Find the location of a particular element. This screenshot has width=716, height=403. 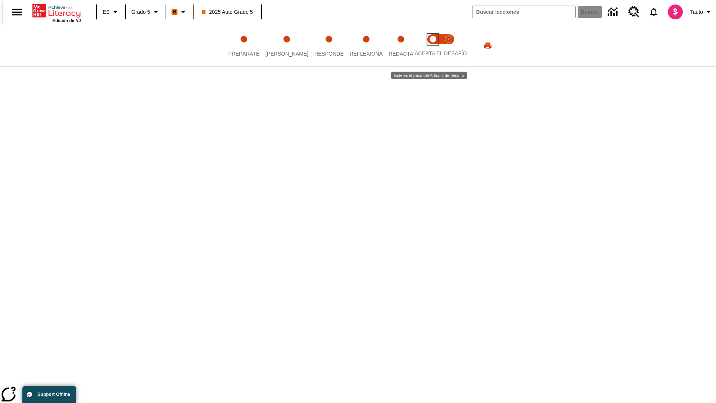

a: Centro de información is located at coordinates (613, 12).